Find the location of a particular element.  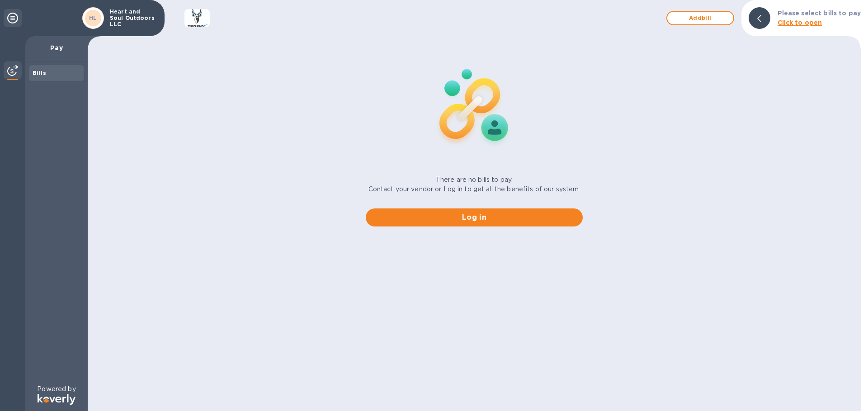

p: Heart and Soul Outdoors LLC is located at coordinates (132, 18).